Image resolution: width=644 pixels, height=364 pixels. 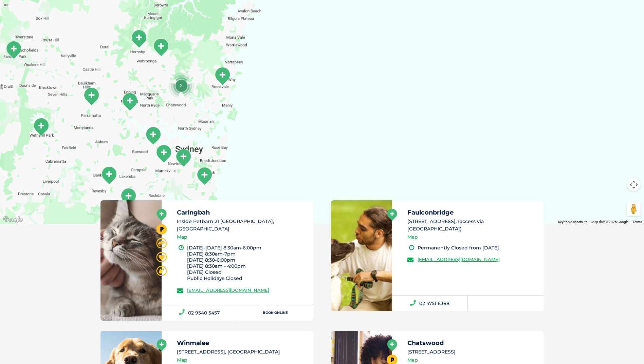 I want to click on div: Ku-ring-gai, so click(x=161, y=47).